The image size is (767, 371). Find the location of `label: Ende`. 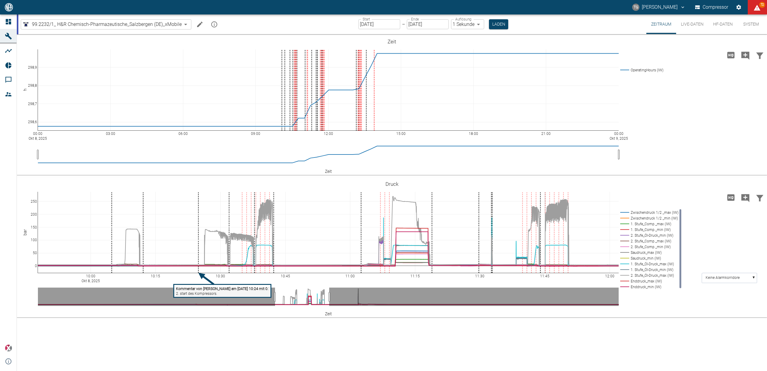

label: Ende is located at coordinates (415, 19).